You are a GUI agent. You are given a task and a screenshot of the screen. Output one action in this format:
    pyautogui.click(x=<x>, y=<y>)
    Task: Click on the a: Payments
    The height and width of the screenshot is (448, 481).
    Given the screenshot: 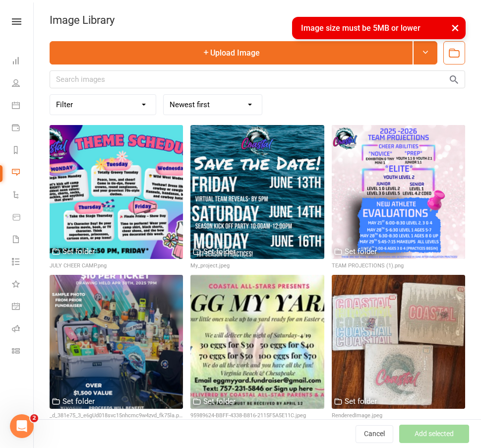 What is the action you would take?
    pyautogui.click(x=23, y=129)
    